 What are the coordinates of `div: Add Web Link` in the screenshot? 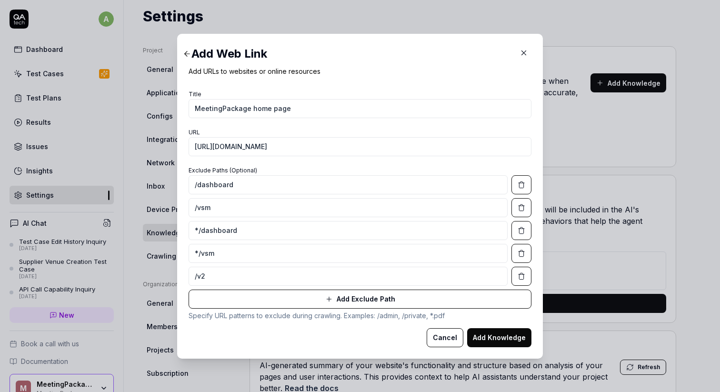 It's located at (350, 54).